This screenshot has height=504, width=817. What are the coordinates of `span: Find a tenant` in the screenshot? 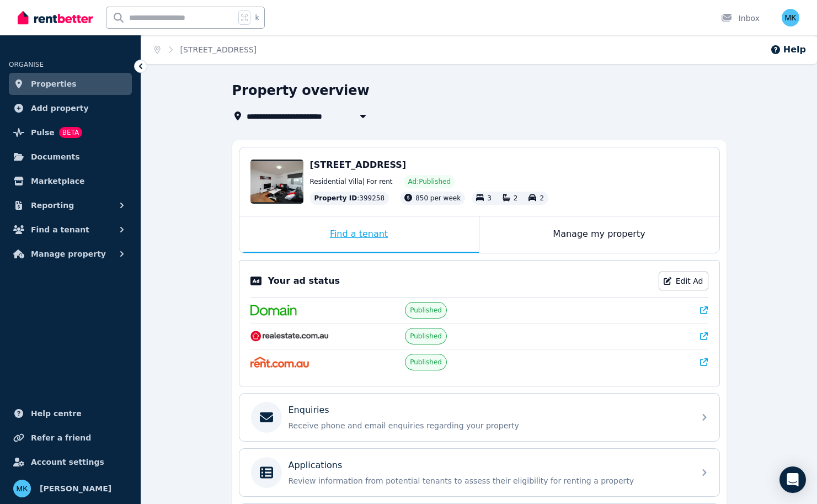 It's located at (60, 230).